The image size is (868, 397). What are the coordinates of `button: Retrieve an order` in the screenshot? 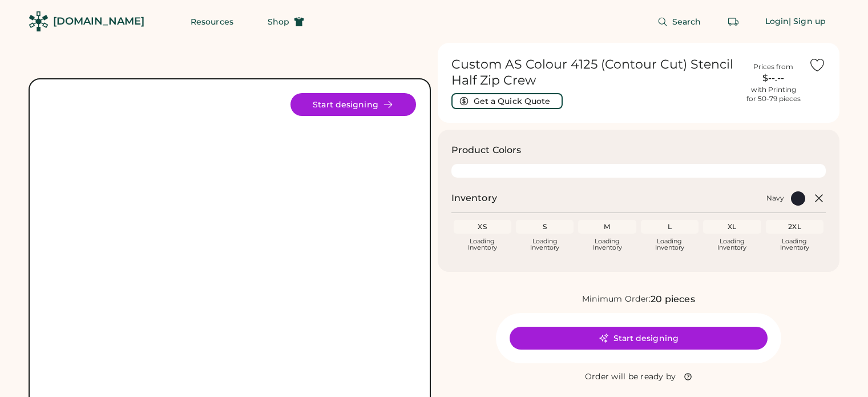 It's located at (733, 22).